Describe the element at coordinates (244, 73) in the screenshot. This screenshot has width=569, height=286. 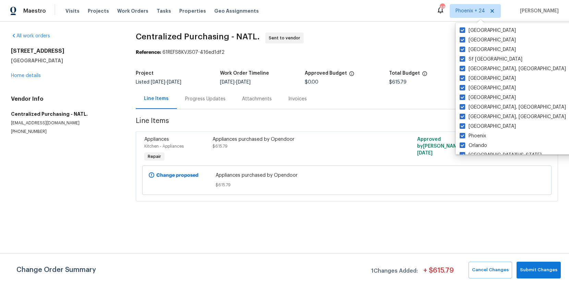
I see `h5: Work Order Timeline` at that location.